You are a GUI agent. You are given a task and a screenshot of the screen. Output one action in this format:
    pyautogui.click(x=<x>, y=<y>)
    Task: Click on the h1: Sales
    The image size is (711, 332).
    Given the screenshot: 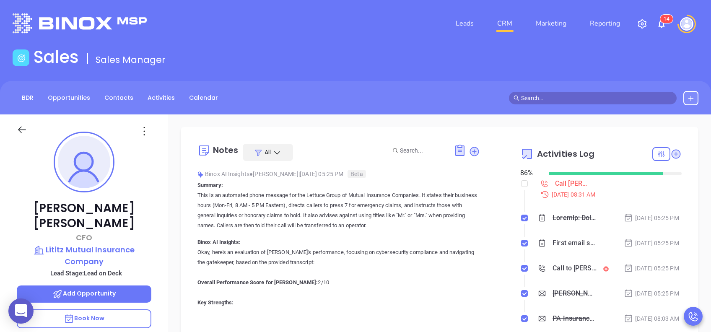 What is the action you would take?
    pyautogui.click(x=56, y=57)
    